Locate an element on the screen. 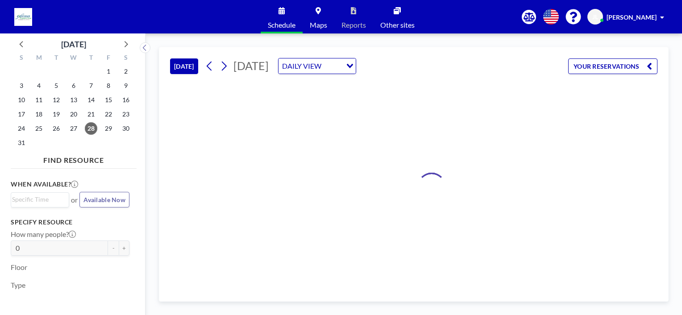  span: Saturday, August 16, 2025 is located at coordinates (126, 100).